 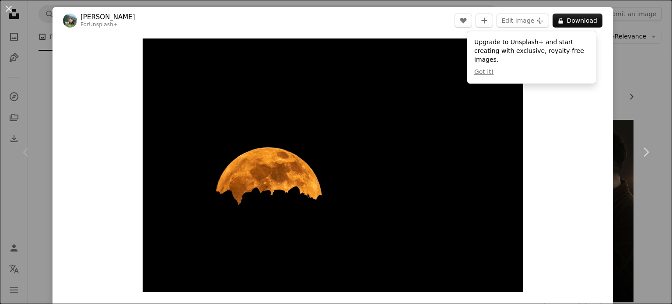 What do you see at coordinates (333, 165) in the screenshot?
I see `img: a full moon is seen in the dark sky` at bounding box center [333, 165].